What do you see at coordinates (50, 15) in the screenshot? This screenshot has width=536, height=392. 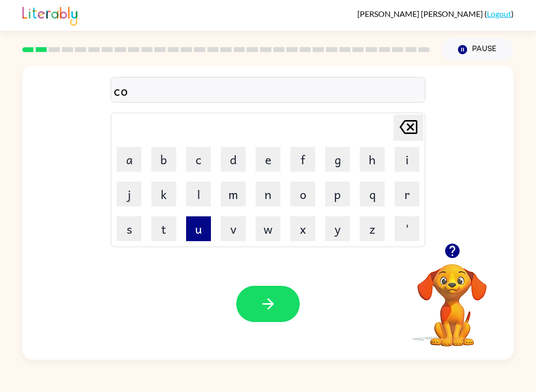 I see `img: Literably` at bounding box center [50, 15].